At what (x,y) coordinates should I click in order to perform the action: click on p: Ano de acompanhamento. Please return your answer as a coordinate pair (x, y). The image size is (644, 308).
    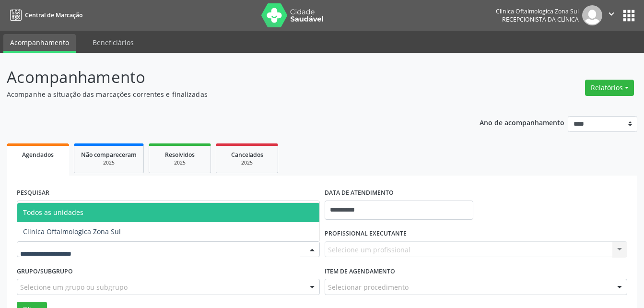
    Looking at the image, I should click on (522, 122).